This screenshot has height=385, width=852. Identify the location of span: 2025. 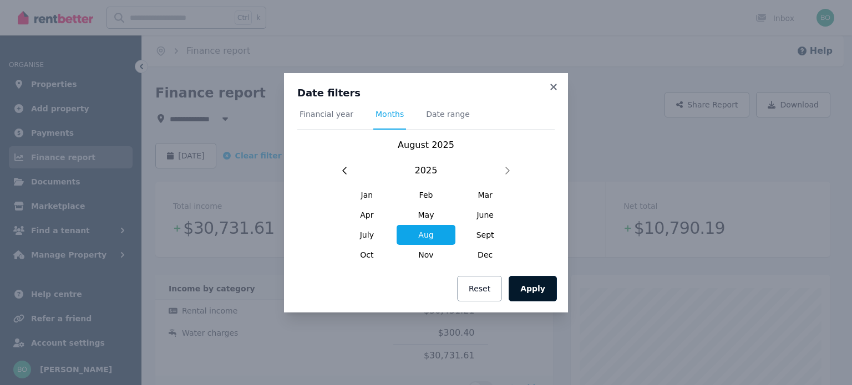
(426, 171).